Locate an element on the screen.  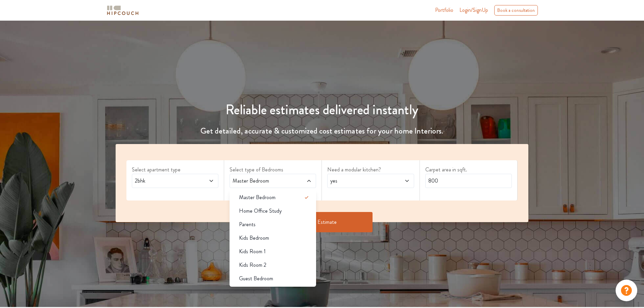
span: Login/SignUp is located at coordinates (474, 10).